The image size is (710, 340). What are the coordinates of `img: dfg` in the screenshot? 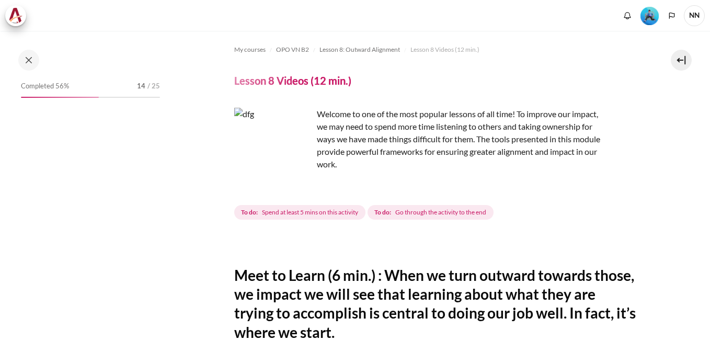 It's located at (274, 147).